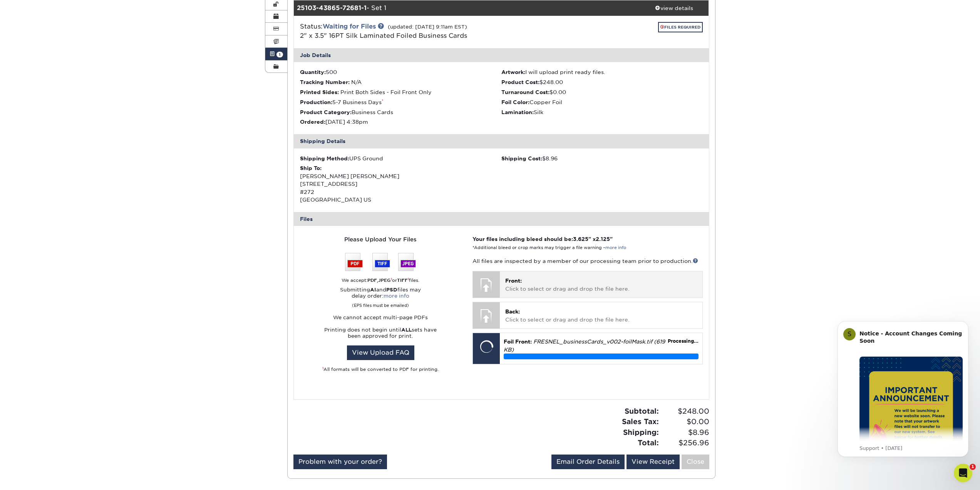  Describe the element at coordinates (325, 82) in the screenshot. I see `strong: Tracking Number:` at that location.